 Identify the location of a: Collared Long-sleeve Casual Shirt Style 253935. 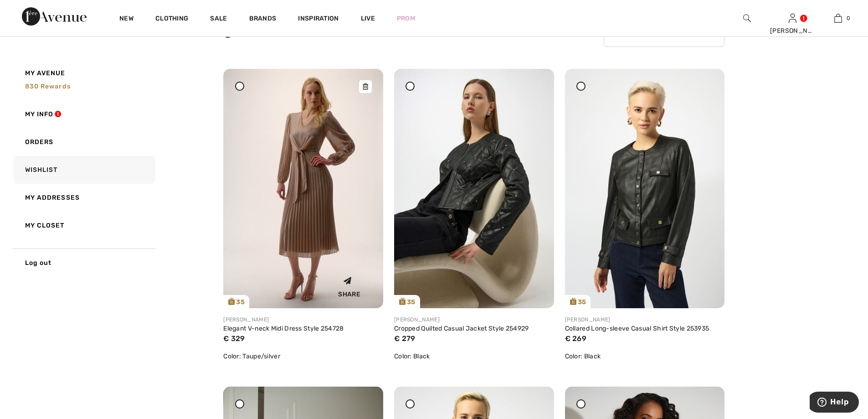
(637, 328).